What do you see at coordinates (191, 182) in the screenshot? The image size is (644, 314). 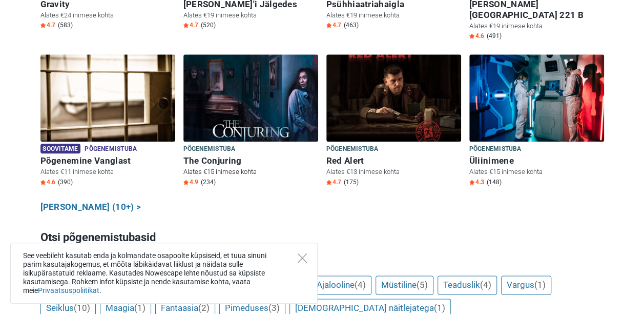 I see `span: 4.9` at bounding box center [191, 182].